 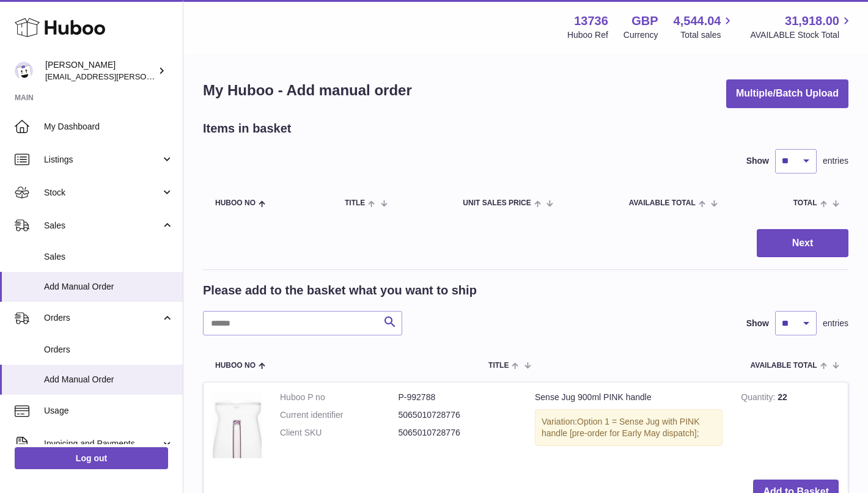 I want to click on td: Sense Jug 900ml PINK handle, so click(x=628, y=427).